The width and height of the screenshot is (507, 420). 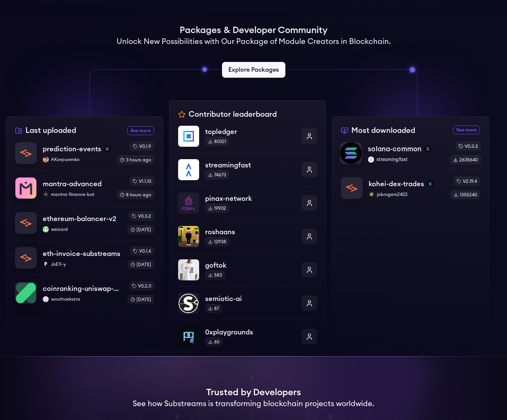 What do you see at coordinates (26, 292) in the screenshot?
I see `img: coinranking-uniswap-v3-forks` at bounding box center [26, 292].